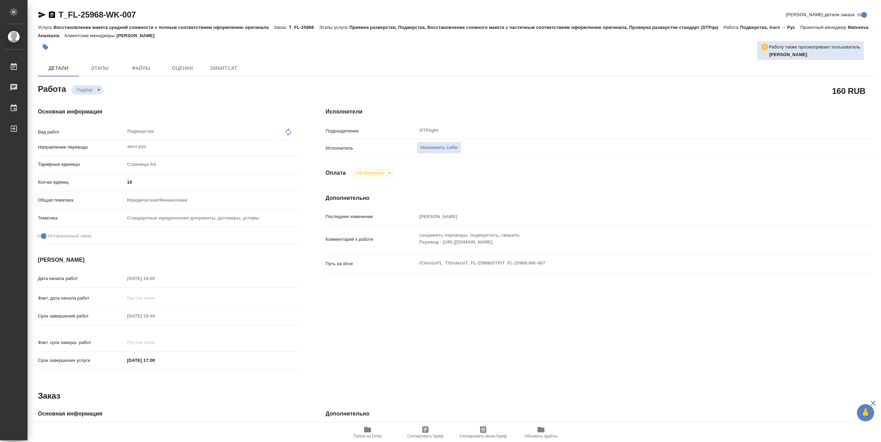 This screenshot has width=881, height=442. I want to click on span: SmartCat, so click(224, 68).